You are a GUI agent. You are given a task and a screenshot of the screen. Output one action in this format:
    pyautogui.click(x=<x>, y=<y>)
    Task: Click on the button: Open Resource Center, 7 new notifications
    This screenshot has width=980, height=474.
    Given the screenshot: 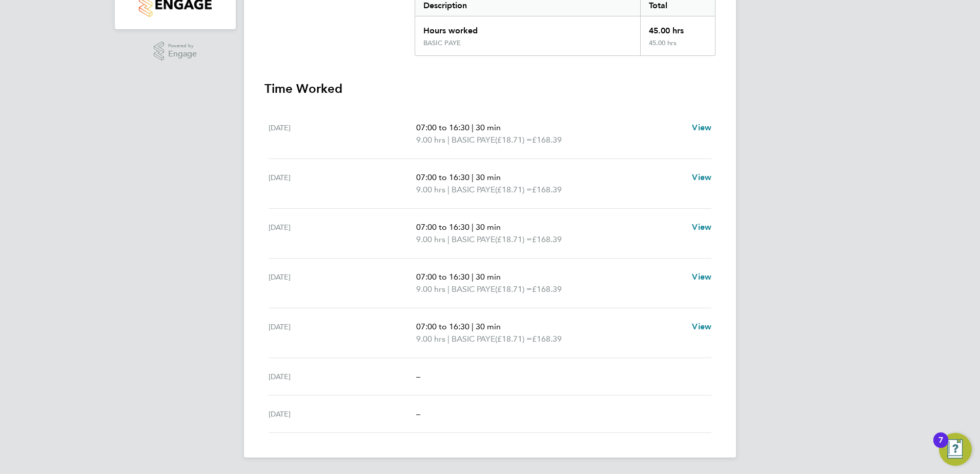 What is the action you would take?
    pyautogui.click(x=956, y=450)
    